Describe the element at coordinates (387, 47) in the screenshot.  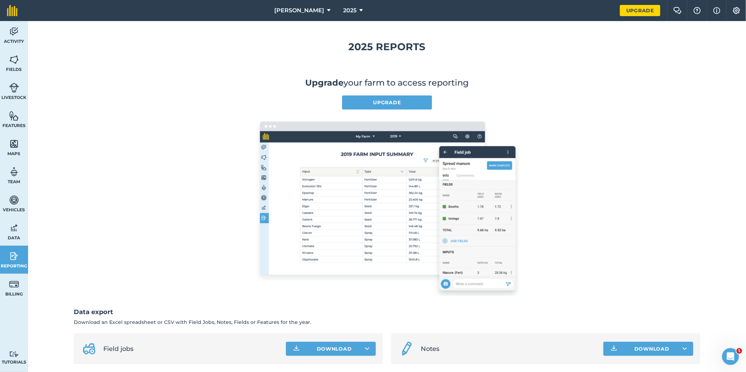
I see `h1: 2025 Reports` at that location.